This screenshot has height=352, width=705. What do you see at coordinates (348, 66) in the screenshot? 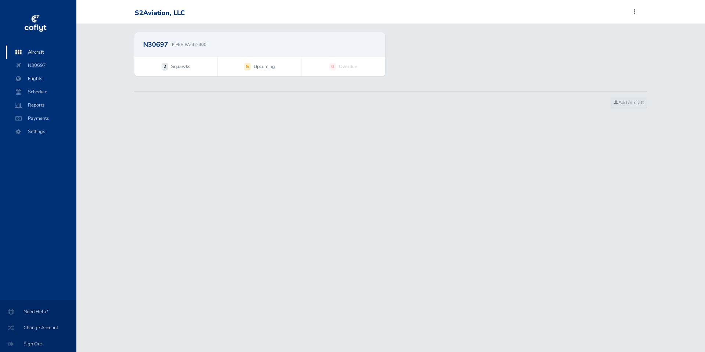
I see `span: Overdue` at bounding box center [348, 66].